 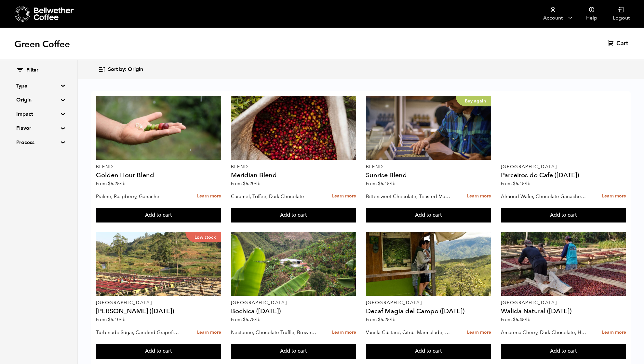 I want to click on summary: Flavor, so click(x=38, y=128).